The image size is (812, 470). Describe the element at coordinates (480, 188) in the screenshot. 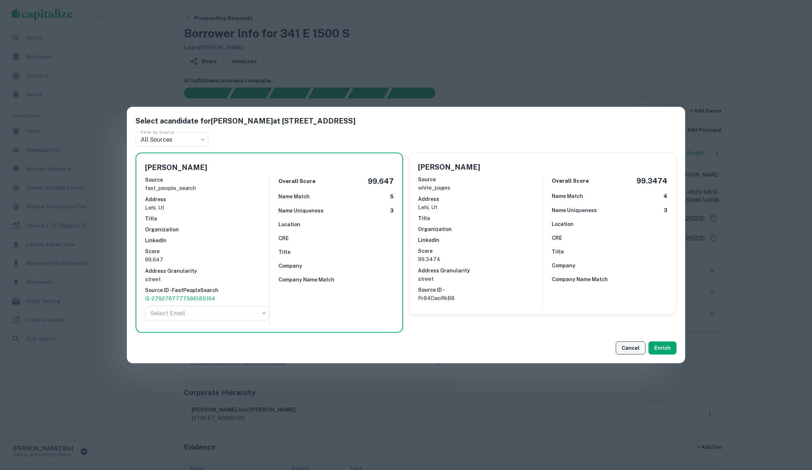

I see `p: white_pages` at that location.